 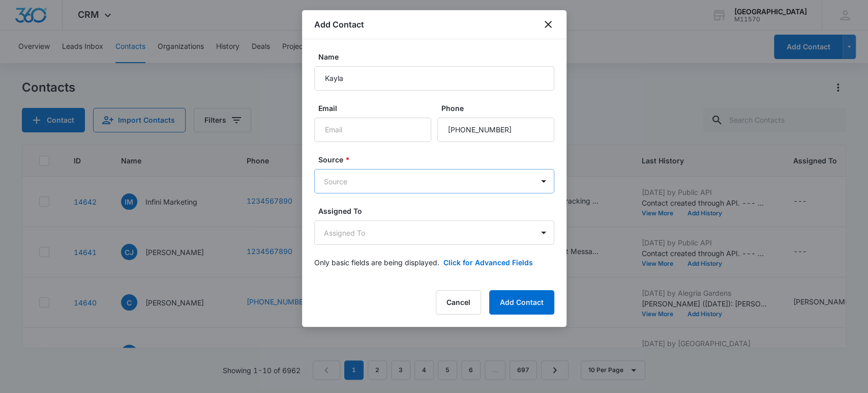 I want to click on label: Email, so click(x=377, y=108).